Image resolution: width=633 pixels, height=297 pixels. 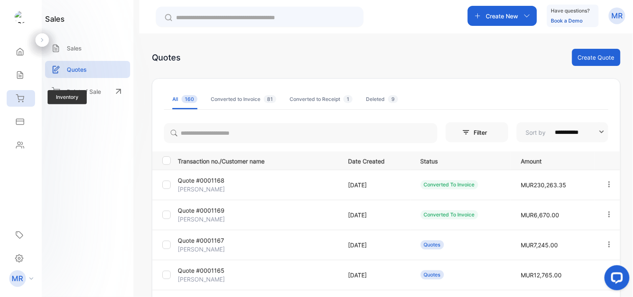 I want to click on button: Create New, so click(x=502, y=16).